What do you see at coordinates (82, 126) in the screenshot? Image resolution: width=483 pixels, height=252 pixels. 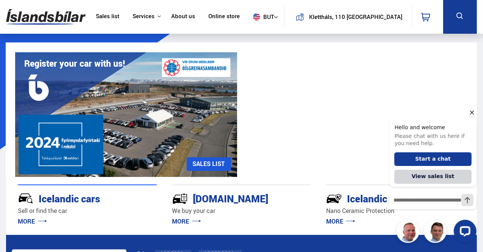 I see `button: Open LiveChat chat interface` at bounding box center [82, 126].